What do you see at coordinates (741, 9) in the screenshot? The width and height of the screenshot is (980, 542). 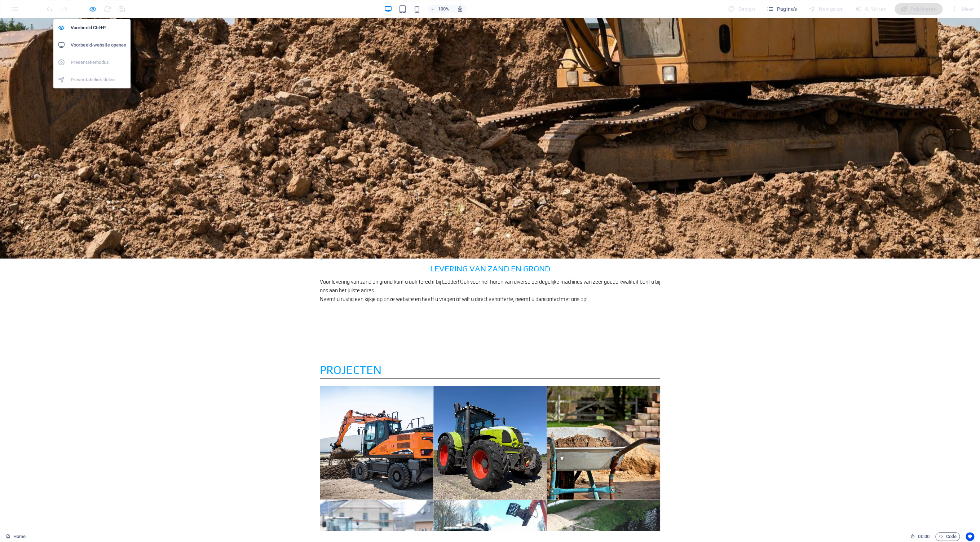 I see `div: Design (Ctrl+Alt+Y)` at bounding box center [741, 9].